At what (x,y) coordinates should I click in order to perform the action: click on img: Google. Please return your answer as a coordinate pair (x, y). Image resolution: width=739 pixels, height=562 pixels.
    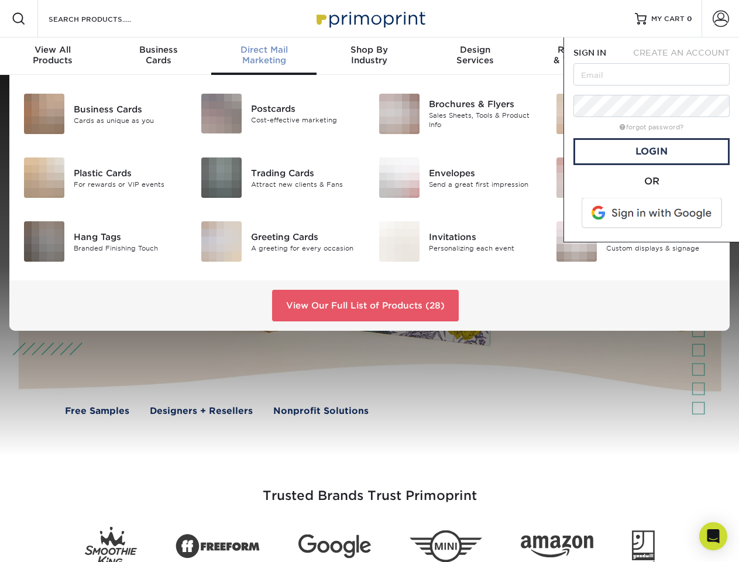
    Looking at the image, I should click on (335, 546).